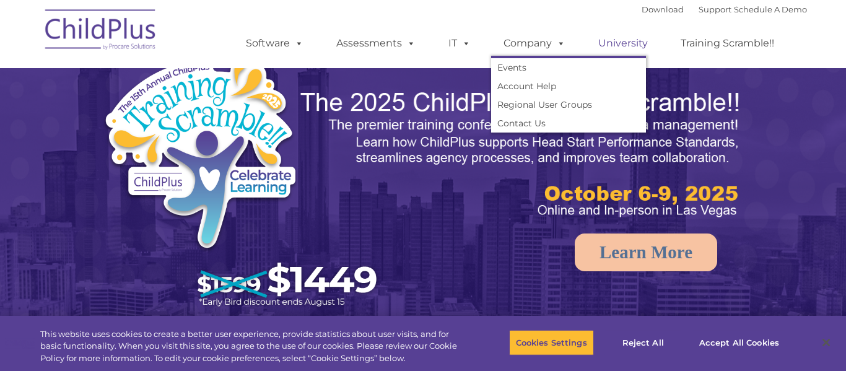 The image size is (846, 371). What do you see at coordinates (569, 68) in the screenshot?
I see `a: Events` at bounding box center [569, 68].